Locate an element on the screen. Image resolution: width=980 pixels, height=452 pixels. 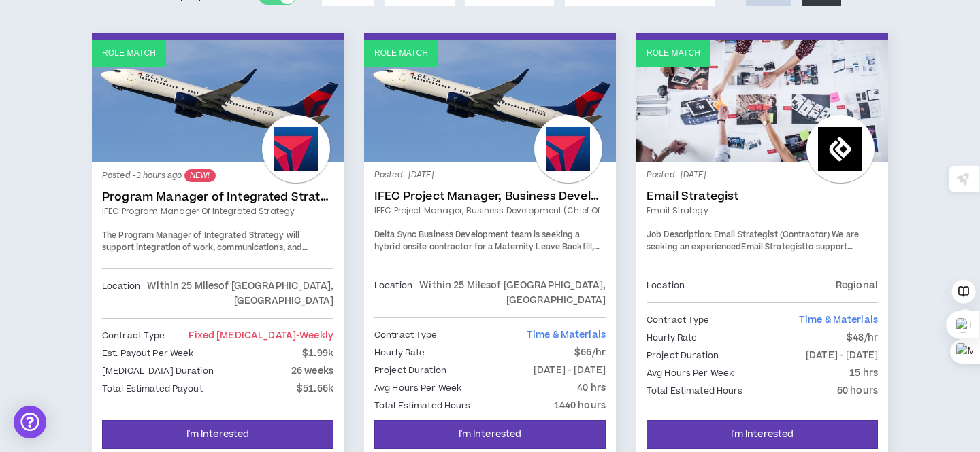
p: 60 hours is located at coordinates (857, 390).